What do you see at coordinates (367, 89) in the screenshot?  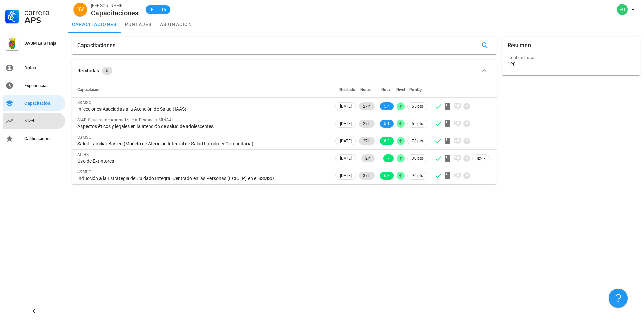 I see `th: Horas` at bounding box center [367, 89].